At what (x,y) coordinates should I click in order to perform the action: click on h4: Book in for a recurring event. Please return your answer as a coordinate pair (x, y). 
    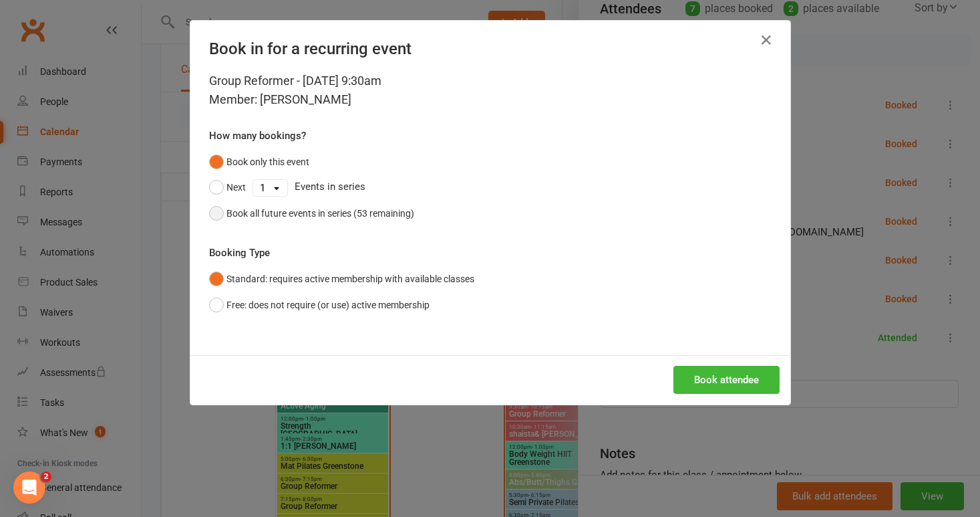
    Looking at the image, I should click on (490, 49).